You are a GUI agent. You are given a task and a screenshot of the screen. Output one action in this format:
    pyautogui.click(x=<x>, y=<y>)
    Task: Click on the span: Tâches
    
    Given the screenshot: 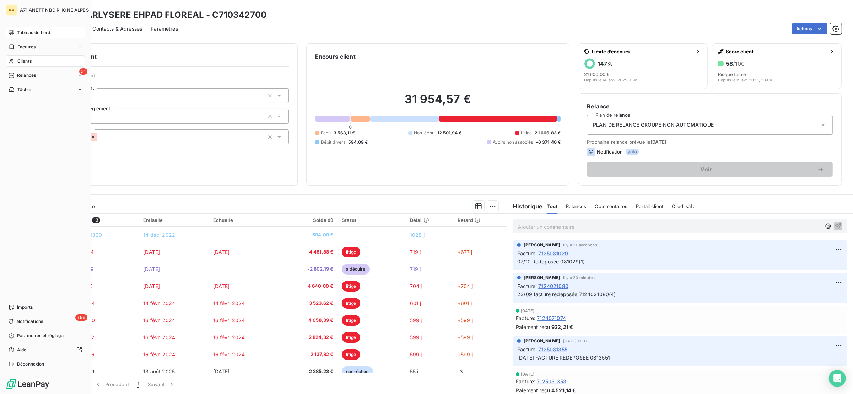 What is the action you would take?
    pyautogui.click(x=25, y=90)
    